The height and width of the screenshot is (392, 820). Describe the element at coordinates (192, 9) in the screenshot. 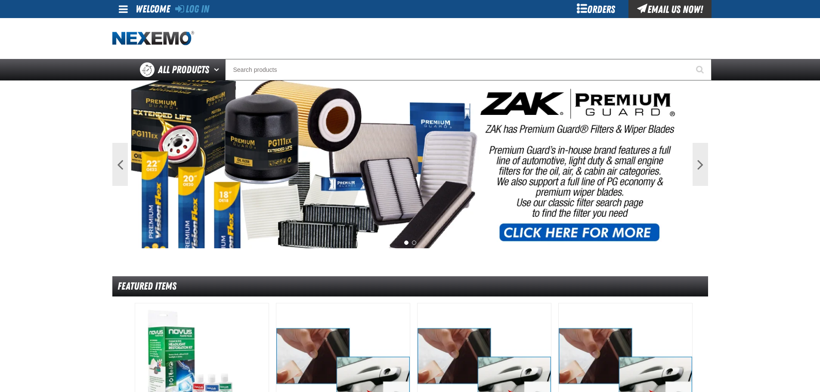

I see `a: Log In` at that location.